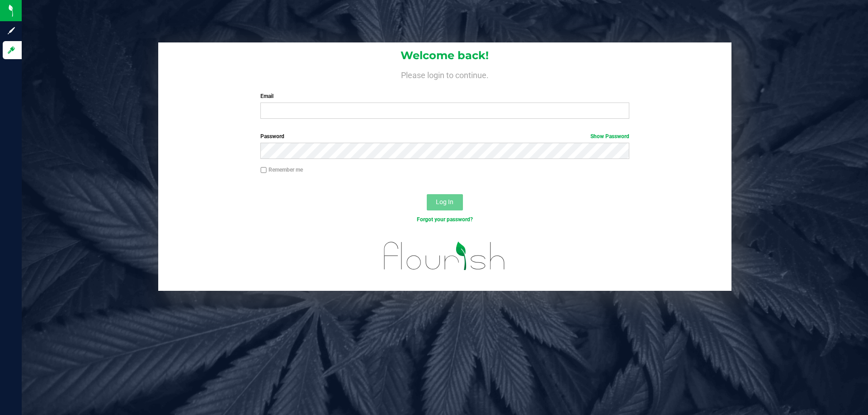 This screenshot has height=415, width=868. Describe the element at coordinates (444, 96) in the screenshot. I see `label: Email` at that location.